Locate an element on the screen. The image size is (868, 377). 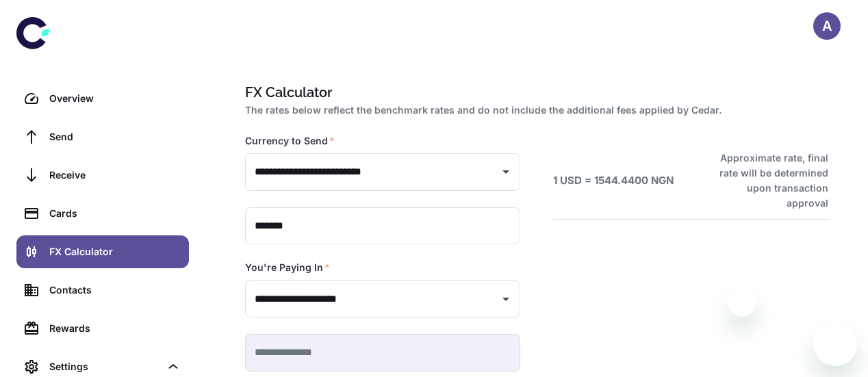
a: Contacts is located at coordinates (103, 290).